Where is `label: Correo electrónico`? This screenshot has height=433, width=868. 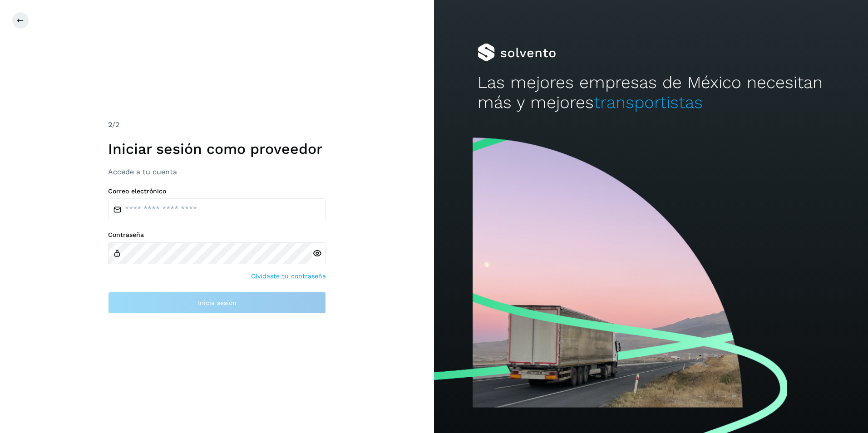 label: Correo electrónico is located at coordinates (217, 191).